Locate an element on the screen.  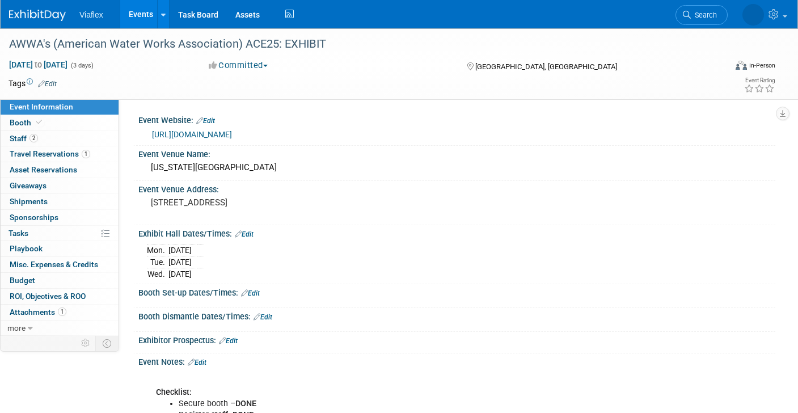
td: Tue. is located at coordinates (158, 262).